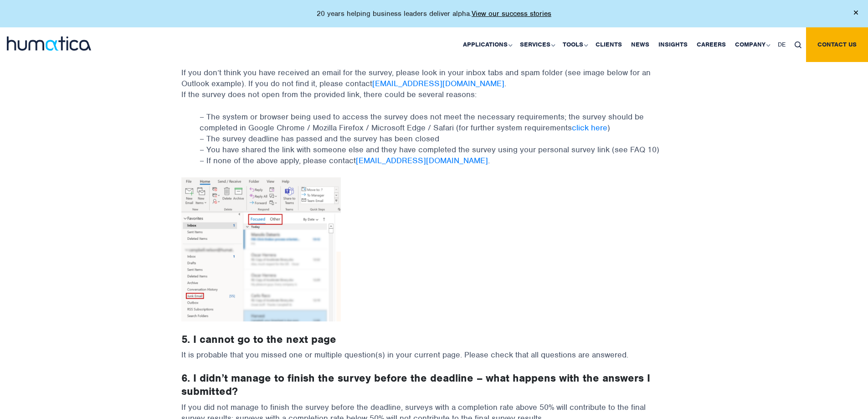 The width and height of the screenshot is (868, 419). I want to click on a: Tools, so click(574, 45).